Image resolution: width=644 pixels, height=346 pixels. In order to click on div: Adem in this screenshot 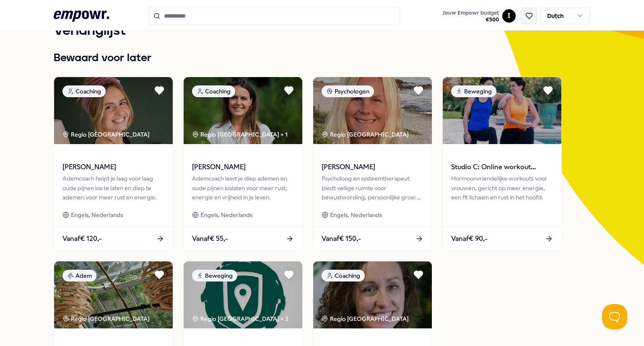, I will do `click(79, 276)`.